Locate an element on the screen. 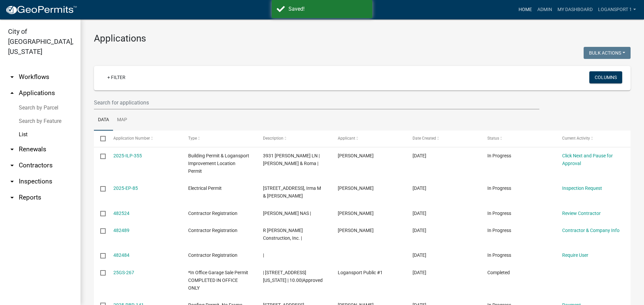 The image size is (644, 305). a: Map is located at coordinates (122, 120).